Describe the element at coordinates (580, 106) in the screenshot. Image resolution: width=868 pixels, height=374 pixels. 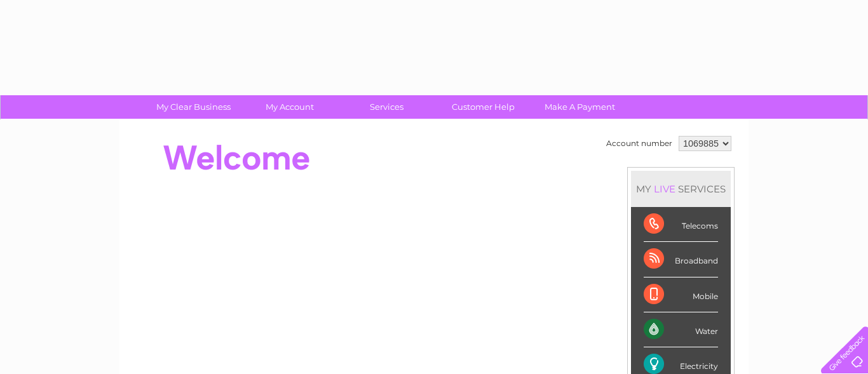
I see `a: Make A Payment` at that location.